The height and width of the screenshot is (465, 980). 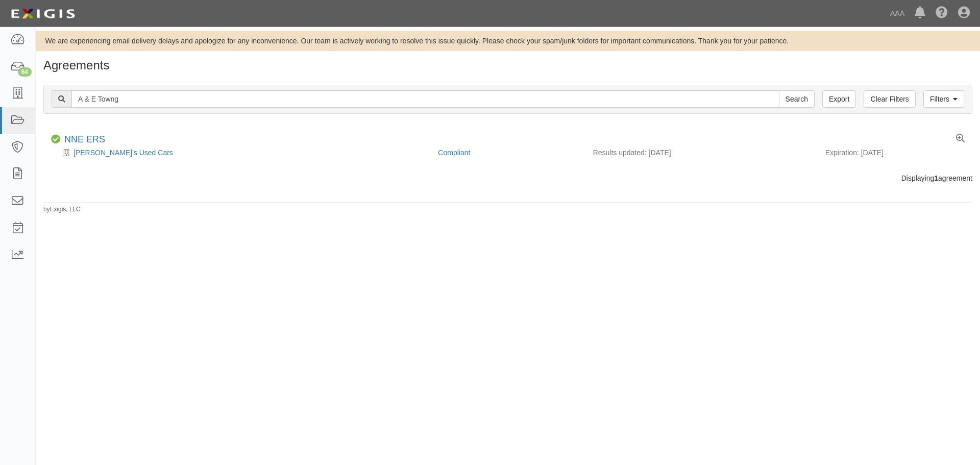 What do you see at coordinates (960, 139) in the screenshot?
I see `a: View results summary` at bounding box center [960, 139].